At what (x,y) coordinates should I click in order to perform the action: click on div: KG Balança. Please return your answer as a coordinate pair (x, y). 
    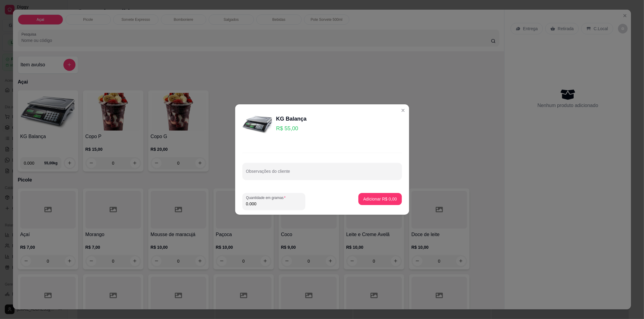
    Looking at the image, I should click on (291, 119).